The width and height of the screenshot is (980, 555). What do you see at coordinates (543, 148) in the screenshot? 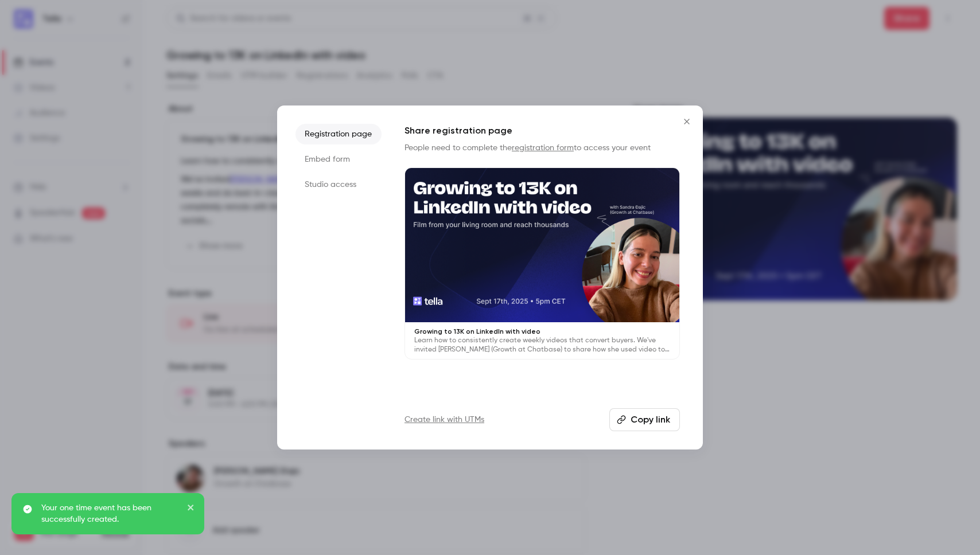
I see `a: registration form` at bounding box center [543, 148].